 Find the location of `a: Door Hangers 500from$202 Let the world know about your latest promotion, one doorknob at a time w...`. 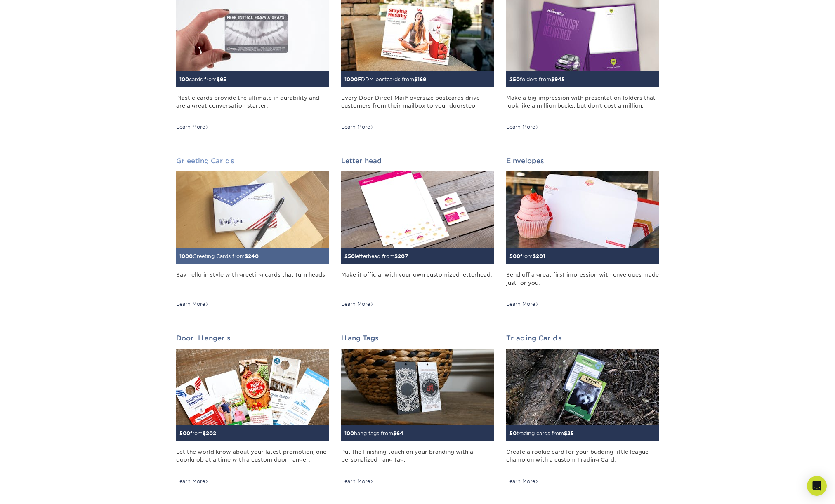

a: Door Hangers 500from$202 Let the world know about your latest promotion, one doorknob at a time w... is located at coordinates (252, 410).